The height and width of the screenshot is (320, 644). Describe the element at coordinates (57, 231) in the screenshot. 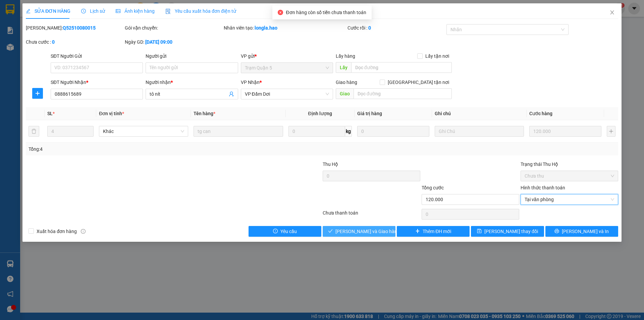

I see `span: Xuất hóa đơn hàng` at that location.